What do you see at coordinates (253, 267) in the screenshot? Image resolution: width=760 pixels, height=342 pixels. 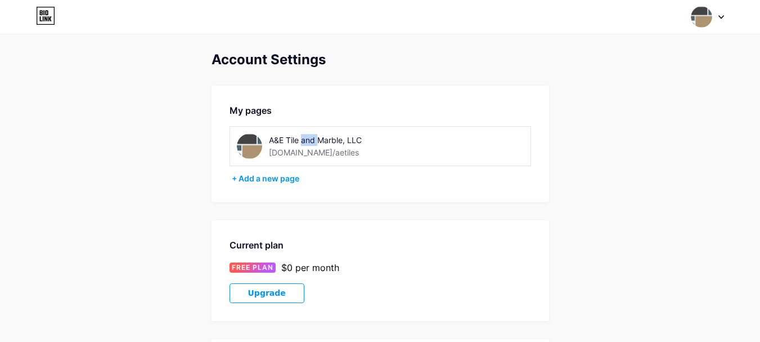 I see `span: FREE PLAN` at bounding box center [253, 267].